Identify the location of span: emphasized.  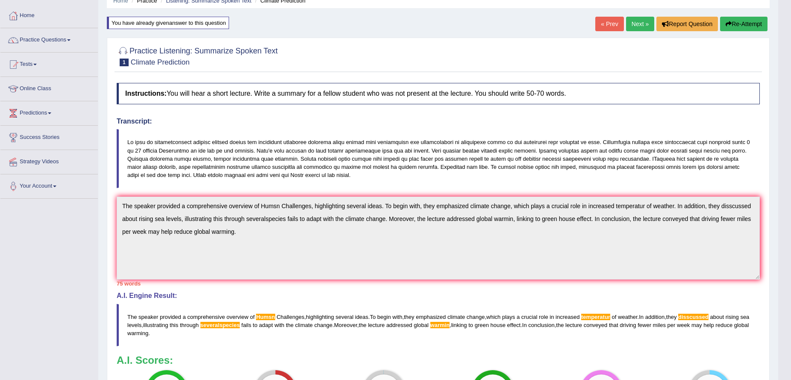
(431, 317).